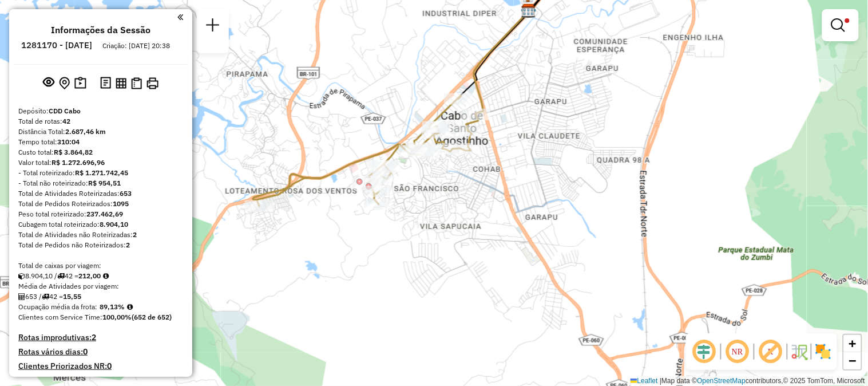 The height and width of the screenshot is (386, 868). I want to click on h4: Informações da Sessão, so click(100, 30).